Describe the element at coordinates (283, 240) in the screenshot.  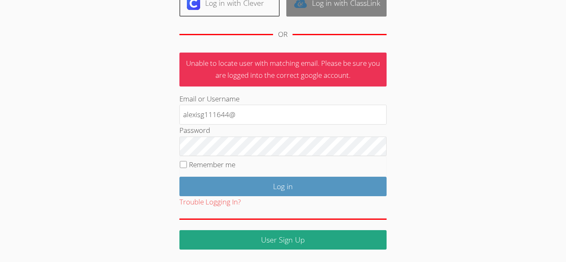
I see `a: User Sign Up` at that location.